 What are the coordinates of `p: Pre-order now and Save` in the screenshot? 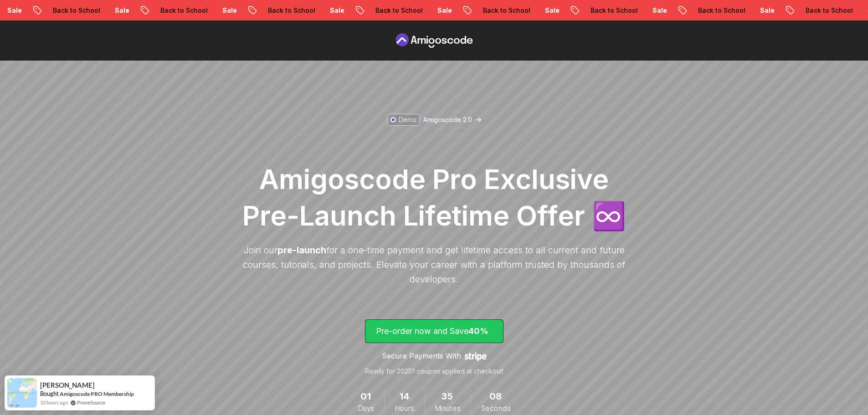 It's located at (434, 332).